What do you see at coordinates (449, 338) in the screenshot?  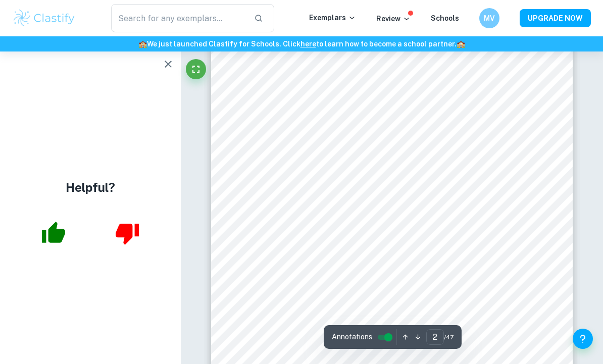 I see `span: / 47` at bounding box center [449, 338].